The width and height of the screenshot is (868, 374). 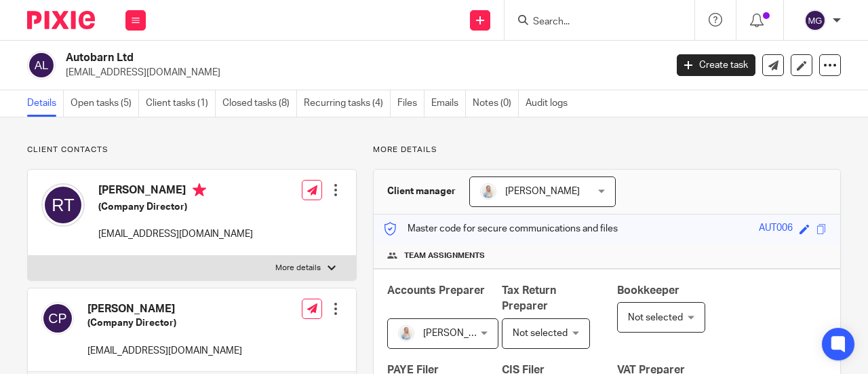 What do you see at coordinates (496, 103) in the screenshot?
I see `a: Notes (0)` at bounding box center [496, 103].